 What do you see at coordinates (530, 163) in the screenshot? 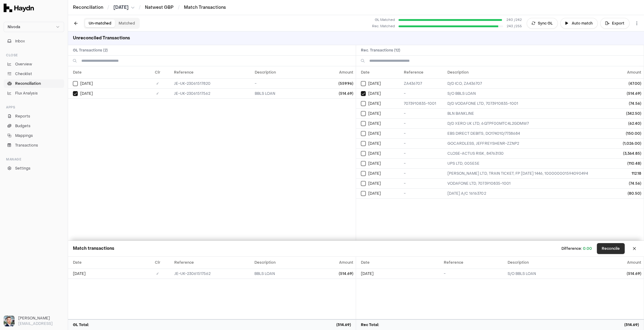
I see `td: UPS LTD, 005E5E` at bounding box center [530, 163].